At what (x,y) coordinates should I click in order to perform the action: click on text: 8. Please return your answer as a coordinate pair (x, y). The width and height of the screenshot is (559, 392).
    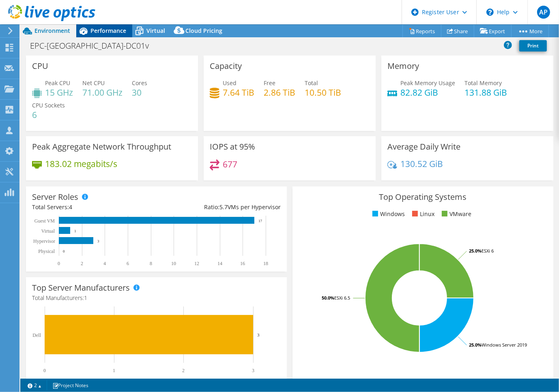
    Looking at the image, I should click on (151, 263).